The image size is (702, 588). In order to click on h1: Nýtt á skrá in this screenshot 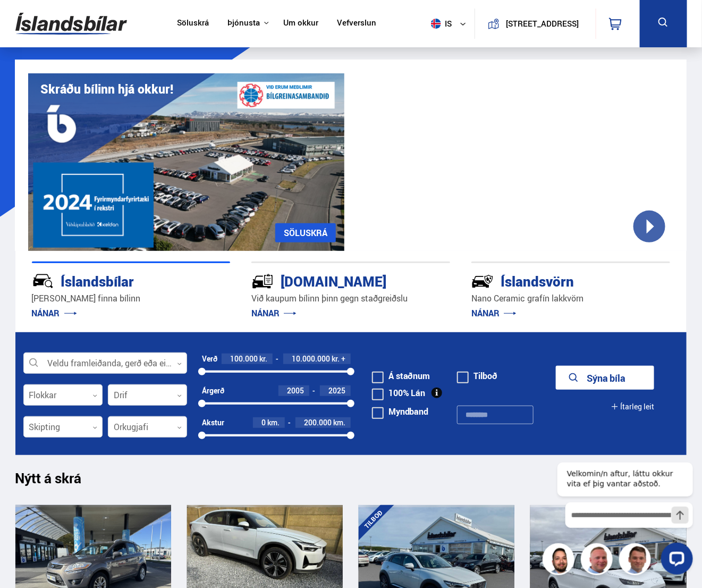, I will do `click(58, 481)`.